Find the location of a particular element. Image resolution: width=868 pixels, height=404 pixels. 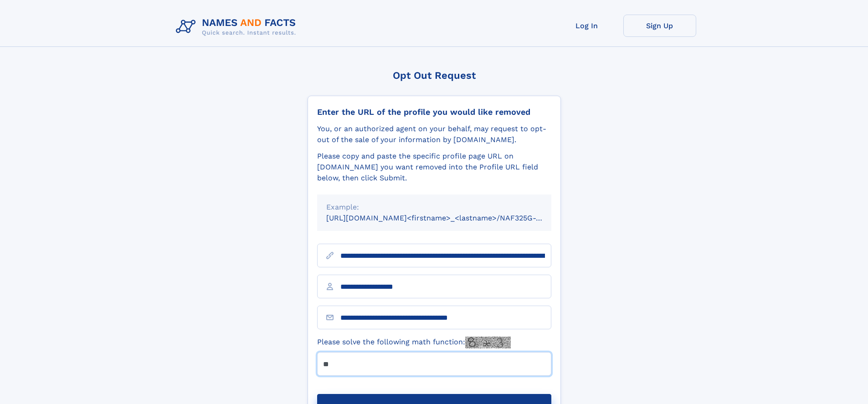

div: Example: is located at coordinates (435, 207).